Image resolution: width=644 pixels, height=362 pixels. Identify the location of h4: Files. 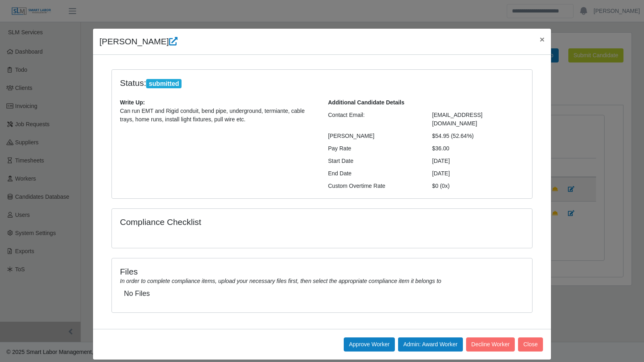
(322, 272).